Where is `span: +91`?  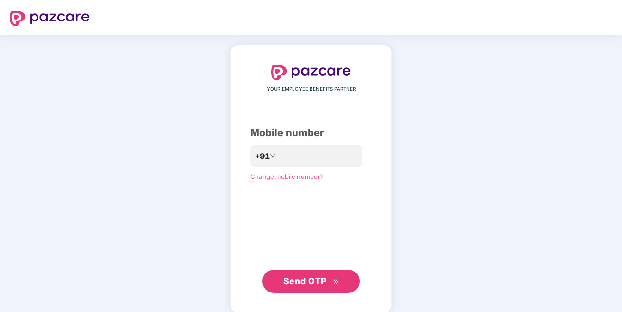
span: +91 is located at coordinates (262, 156).